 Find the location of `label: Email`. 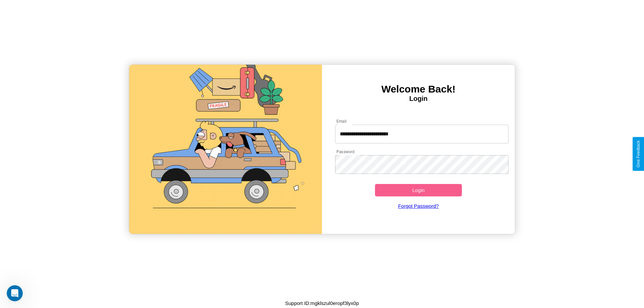

label: Email is located at coordinates (341, 121).